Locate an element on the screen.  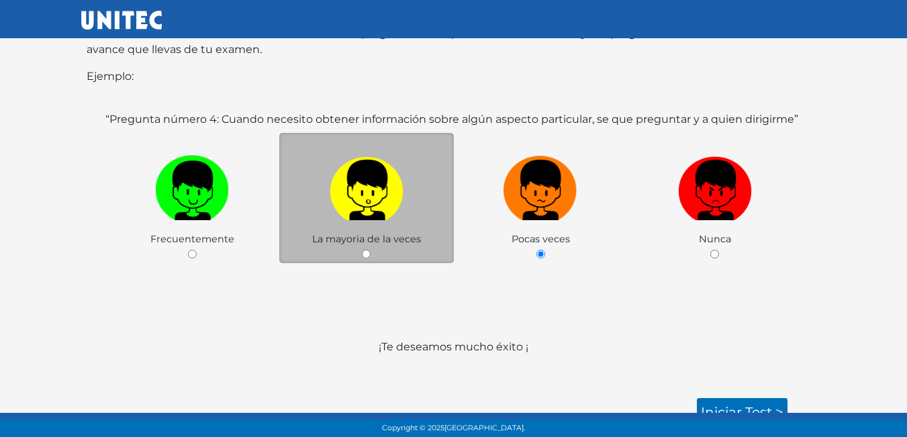
span: Nunca is located at coordinates (715, 239).